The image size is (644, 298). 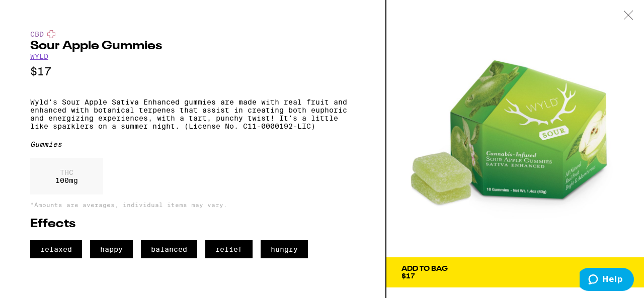 What do you see at coordinates (229, 249) in the screenshot?
I see `span: relief` at bounding box center [229, 249].